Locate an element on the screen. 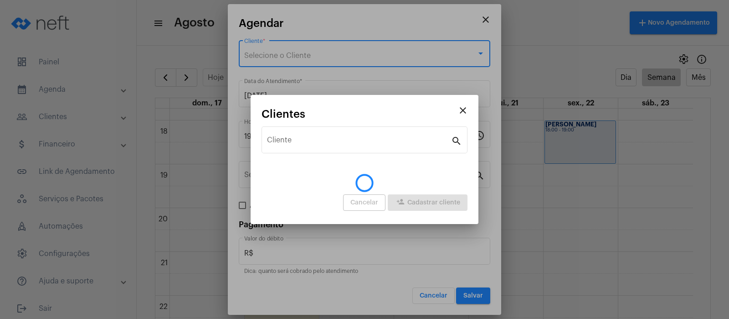 The image size is (729, 319). span: Cadastrar cliente is located at coordinates (427, 202).